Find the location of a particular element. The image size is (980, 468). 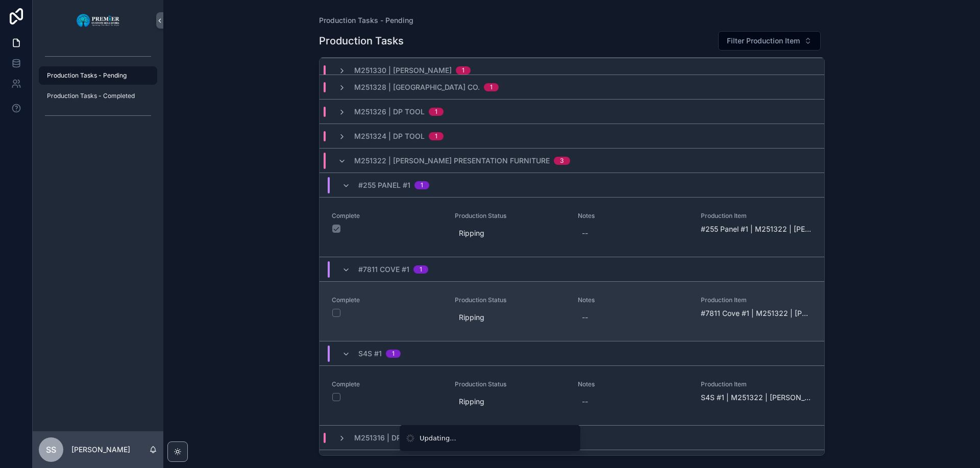

span: #7811 Cove #1 is located at coordinates (384, 270).